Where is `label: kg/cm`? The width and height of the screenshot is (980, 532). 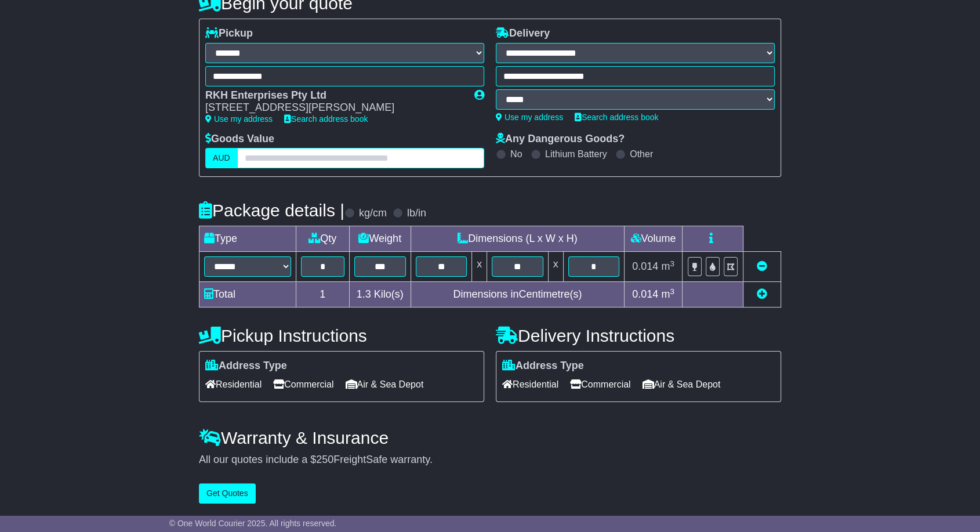 label: kg/cm is located at coordinates (373, 213).